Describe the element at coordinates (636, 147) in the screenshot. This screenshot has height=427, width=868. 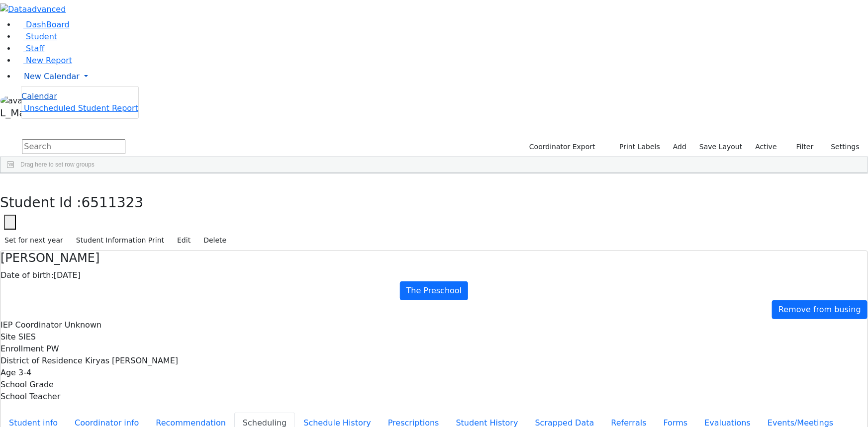
I see `button: Print Labels` at that location.